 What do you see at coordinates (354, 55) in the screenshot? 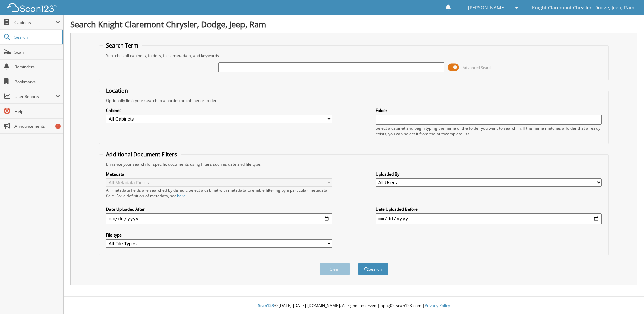
I see `div: Searches all cabinets, folders, files, metadata, and keywords` at bounding box center [354, 55].